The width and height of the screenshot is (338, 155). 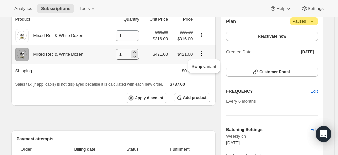 What do you see at coordinates (23, 9) in the screenshot?
I see `span: Analytics` at bounding box center [23, 9].